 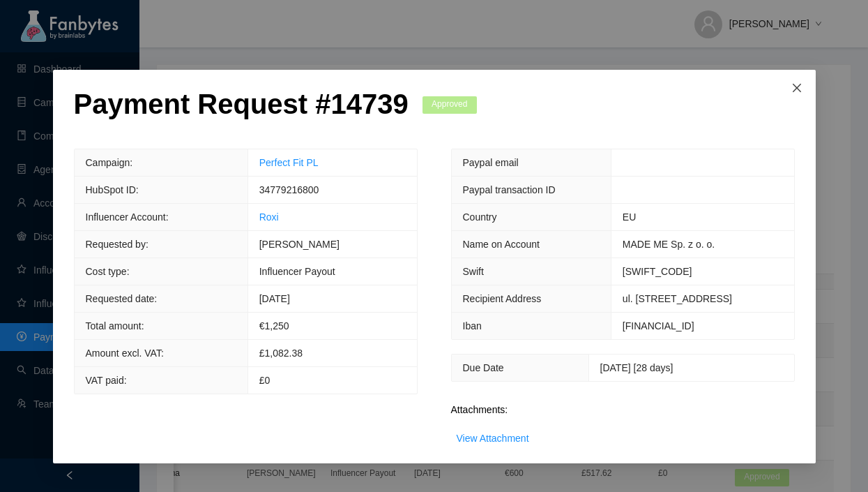 What do you see at coordinates (501, 244) in the screenshot?
I see `span: Name on Account` at bounding box center [501, 244].